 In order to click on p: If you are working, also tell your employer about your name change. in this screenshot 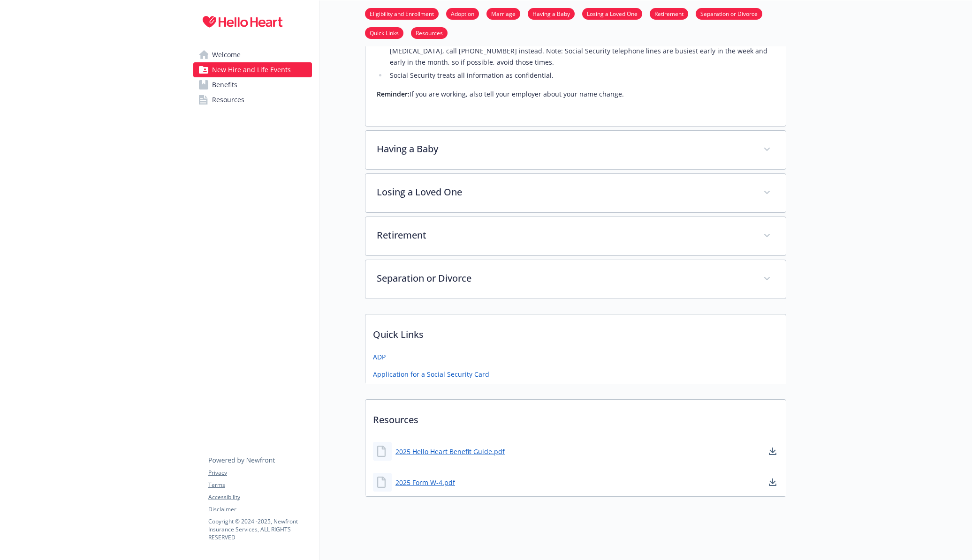, I will do `click(576, 94)`.